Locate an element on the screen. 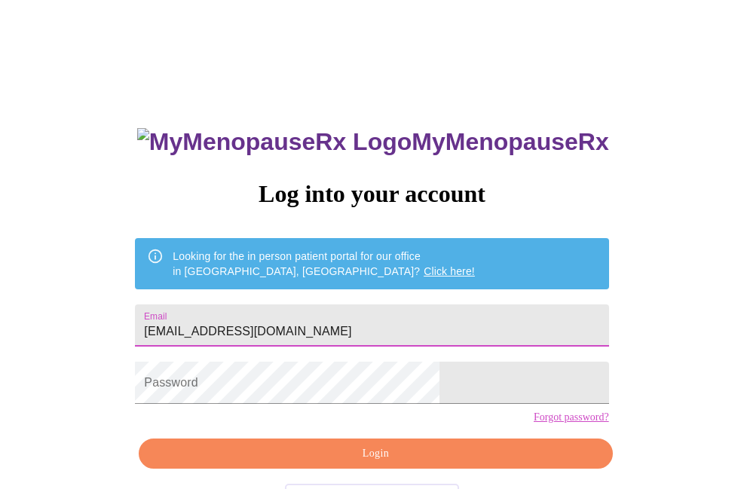 Image resolution: width=744 pixels, height=489 pixels. a: Forgot password? is located at coordinates (572, 418).